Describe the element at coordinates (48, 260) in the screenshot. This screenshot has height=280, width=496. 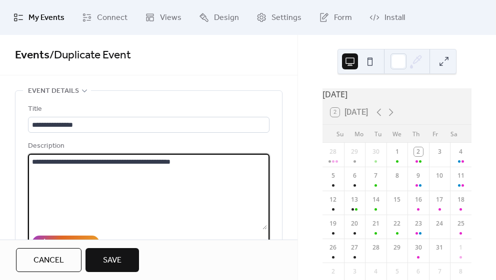
I see `button: Cancel` at that location.